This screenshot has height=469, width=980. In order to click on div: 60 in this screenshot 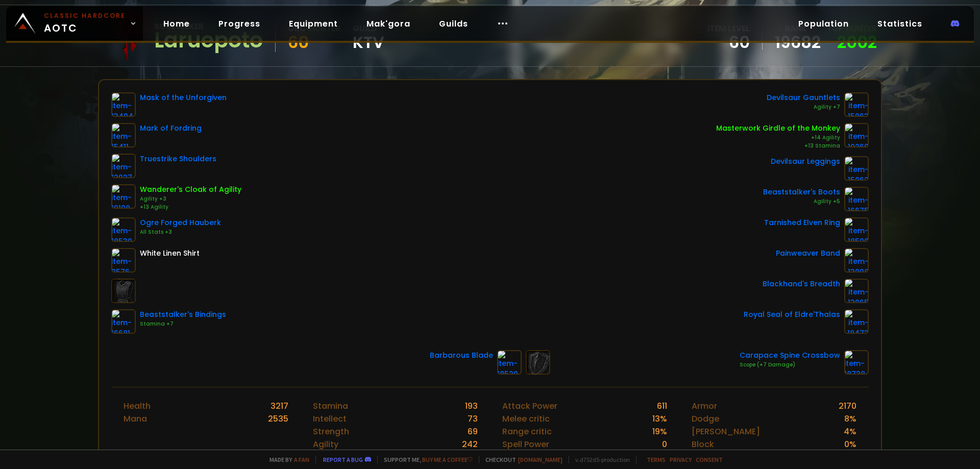, I will do `click(728, 42)`.